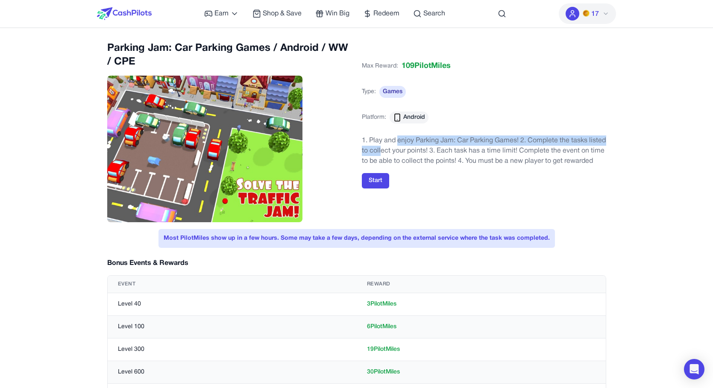 This screenshot has height=388, width=713. What do you see at coordinates (205, 149) in the screenshot?
I see `img: Parking Jam: Car Parking Games / Android / WW / CPE` at bounding box center [205, 149].